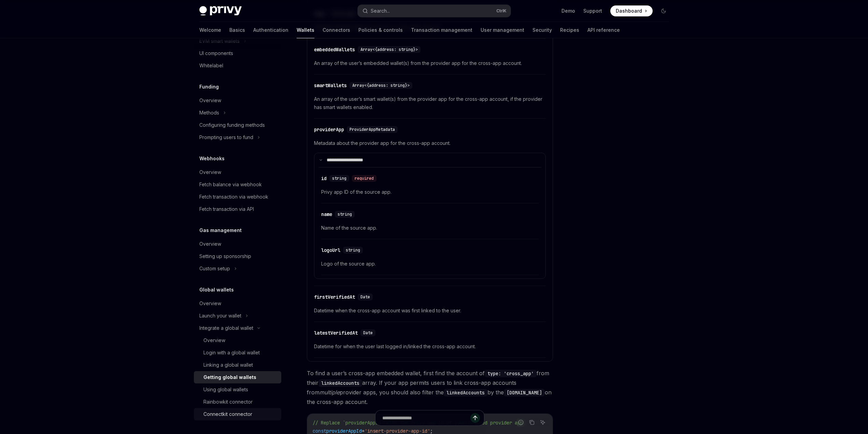 The width and height of the screenshot is (868, 434). Describe the element at coordinates (329, 130) in the screenshot. I see `div: providerApp` at that location.